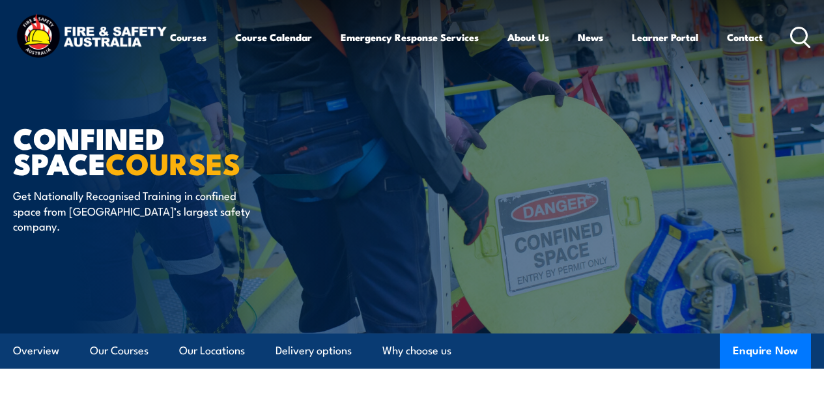 The width and height of the screenshot is (824, 411). Describe the element at coordinates (274, 37) in the screenshot. I see `a: Course Calendar` at that location.